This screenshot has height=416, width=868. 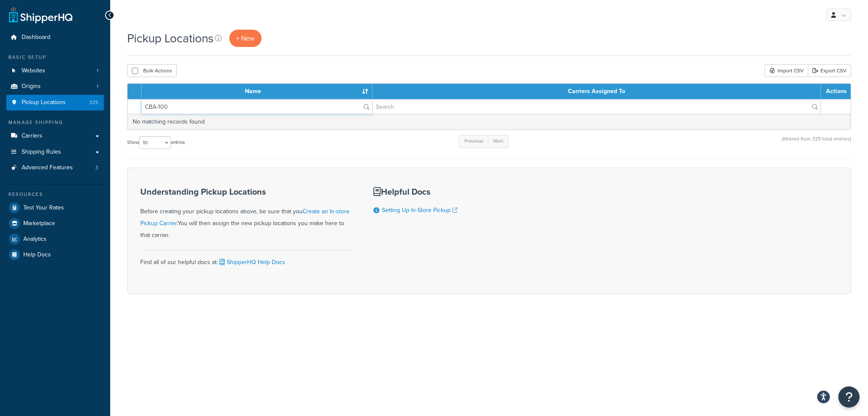 I want to click on li: Websites, so click(x=55, y=71).